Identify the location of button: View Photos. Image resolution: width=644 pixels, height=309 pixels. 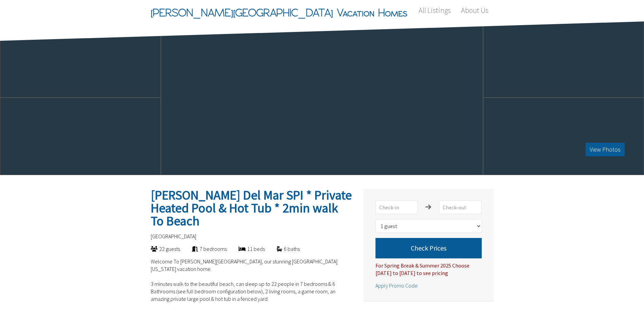
(605, 149).